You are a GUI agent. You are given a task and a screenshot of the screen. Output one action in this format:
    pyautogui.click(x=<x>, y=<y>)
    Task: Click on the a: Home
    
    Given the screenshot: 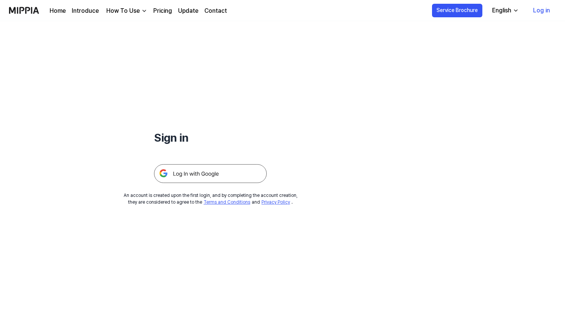 What is the action you would take?
    pyautogui.click(x=57, y=11)
    